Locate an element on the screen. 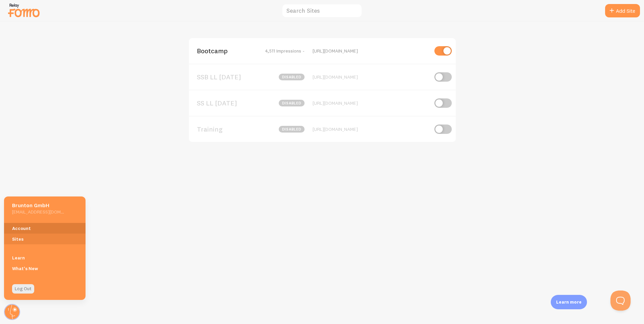  p: Learn more is located at coordinates (568, 302).